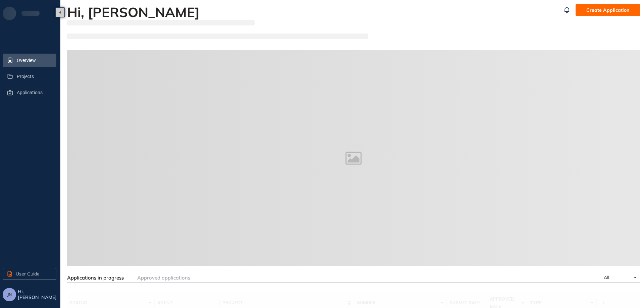 Image resolution: width=644 pixels, height=308 pixels. Describe the element at coordinates (164, 277) in the screenshot. I see `span: Approved applications` at that location.